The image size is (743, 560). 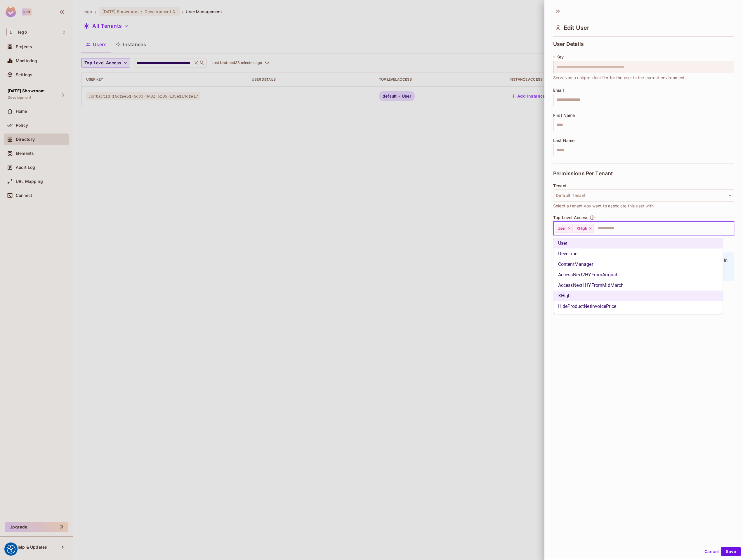 What do you see at coordinates (638, 254) in the screenshot?
I see `li: Developer` at bounding box center [638, 254].